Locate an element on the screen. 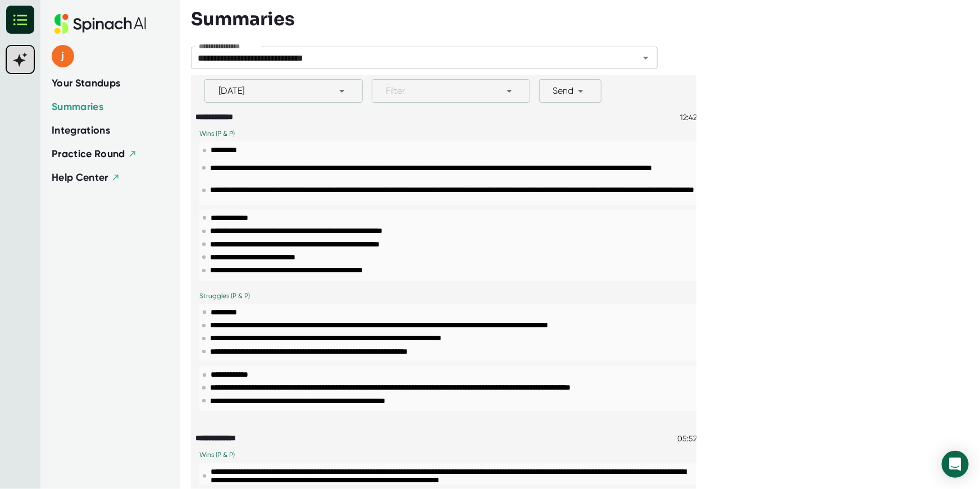 This screenshot has width=980, height=489. span: Practice Round is located at coordinates (88, 154).